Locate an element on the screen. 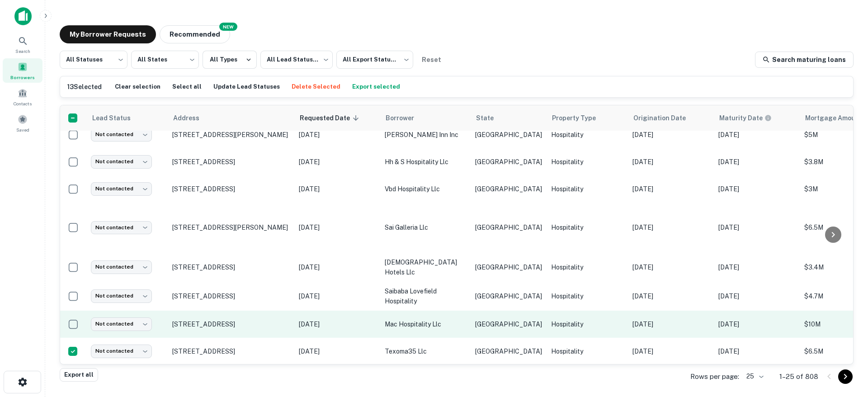  button: Reset is located at coordinates (432, 60).